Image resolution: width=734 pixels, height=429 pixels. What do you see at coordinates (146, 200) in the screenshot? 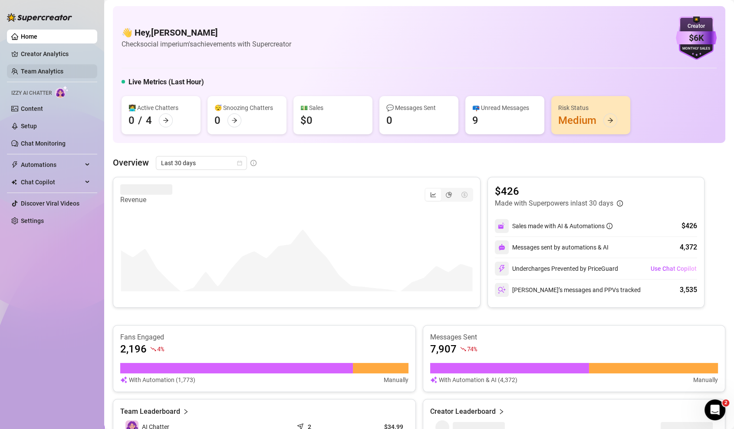
I see `article: Revenue` at bounding box center [146, 200].